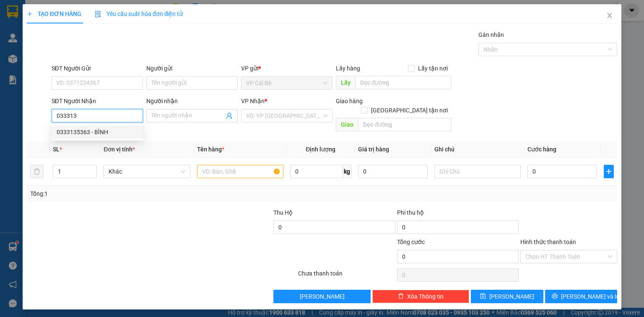 The height and width of the screenshot is (317, 644). Describe the element at coordinates (241, 172) in the screenshot. I see `input: VD: Bàn, Ghế` at that location.